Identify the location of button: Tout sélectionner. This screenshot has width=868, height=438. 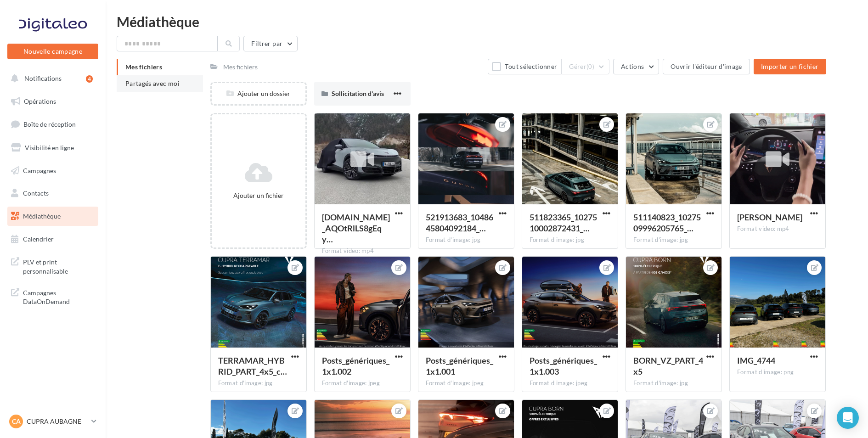
(524, 66).